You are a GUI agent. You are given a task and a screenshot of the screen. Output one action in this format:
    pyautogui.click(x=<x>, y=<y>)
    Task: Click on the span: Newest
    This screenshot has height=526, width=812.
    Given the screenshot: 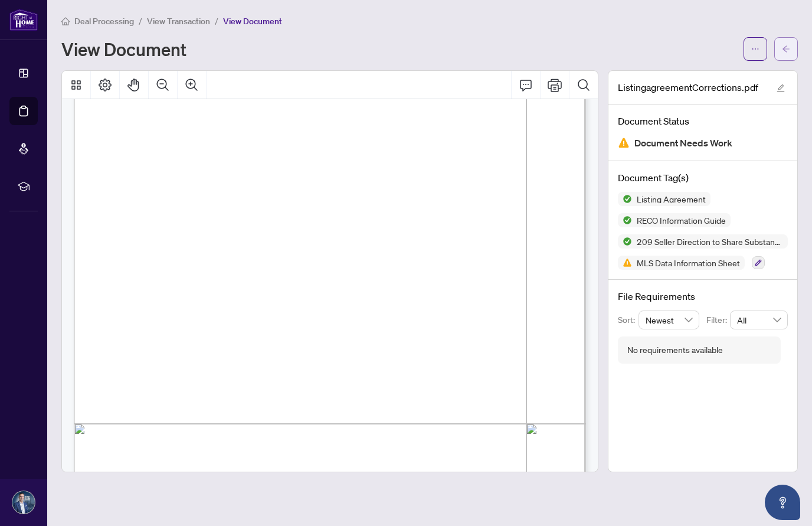 What is the action you would take?
    pyautogui.click(x=669, y=320)
    